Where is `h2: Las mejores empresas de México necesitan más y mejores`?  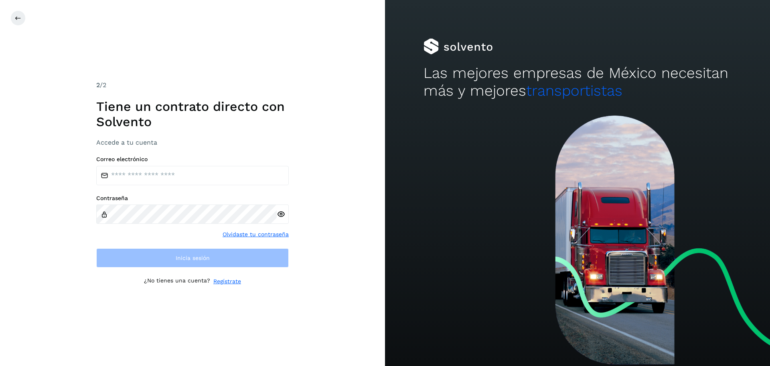 h2: Las mejores empresas de México necesitan más y mejores is located at coordinates (578, 82).